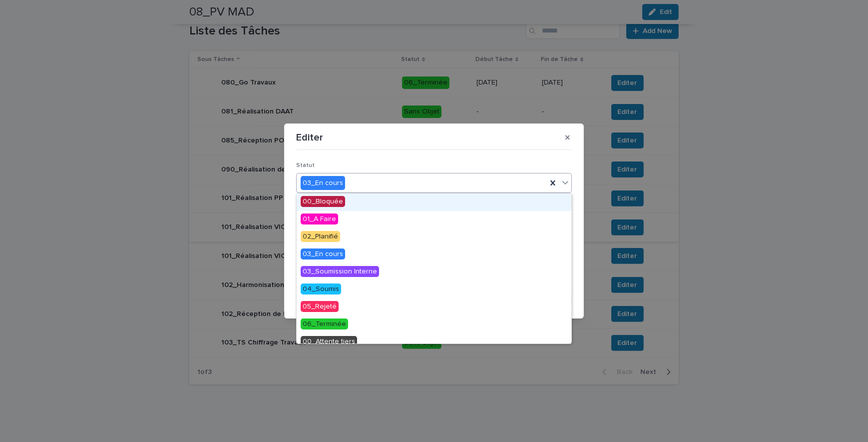 The image size is (868, 442). What do you see at coordinates (434, 272) in the screenshot?
I see `div: 03_Soumission Interne` at bounding box center [434, 272].